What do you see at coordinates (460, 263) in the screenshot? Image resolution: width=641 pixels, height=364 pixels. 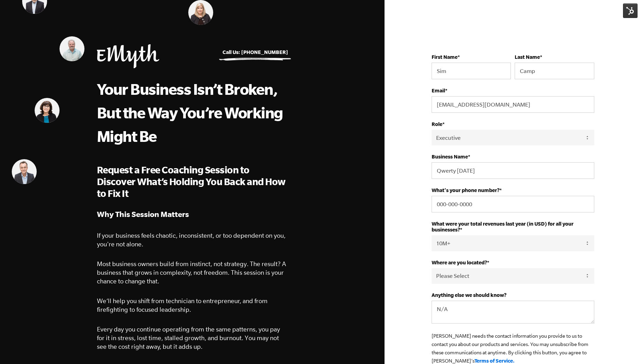 I see `strong: Where are you located?` at bounding box center [460, 263].